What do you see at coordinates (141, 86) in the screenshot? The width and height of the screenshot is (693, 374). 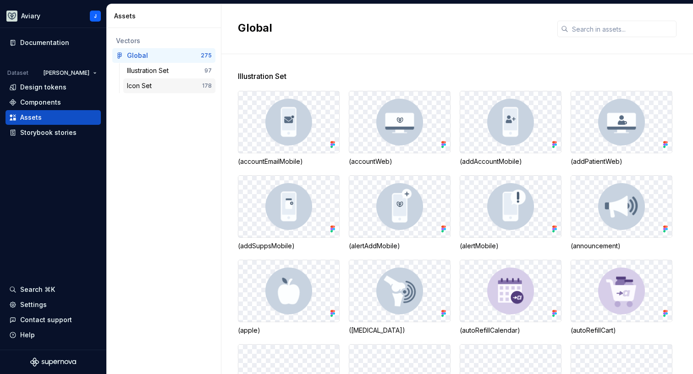 I see `div: Icon Set` at bounding box center [141, 86].